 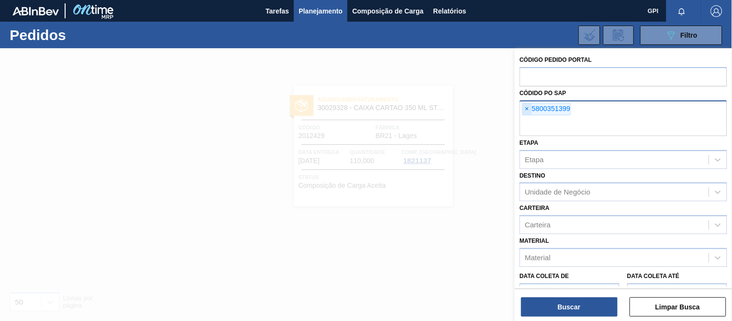 What do you see at coordinates (532, 176) in the screenshot?
I see `label: Destino` at bounding box center [532, 176].